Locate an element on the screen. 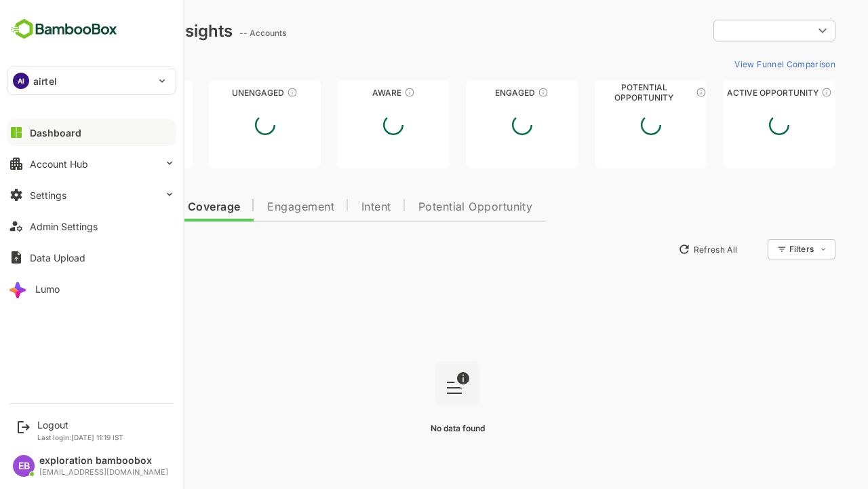 The height and width of the screenshot is (489, 868). div: Dashboard Insights is located at coordinates (108, 31).